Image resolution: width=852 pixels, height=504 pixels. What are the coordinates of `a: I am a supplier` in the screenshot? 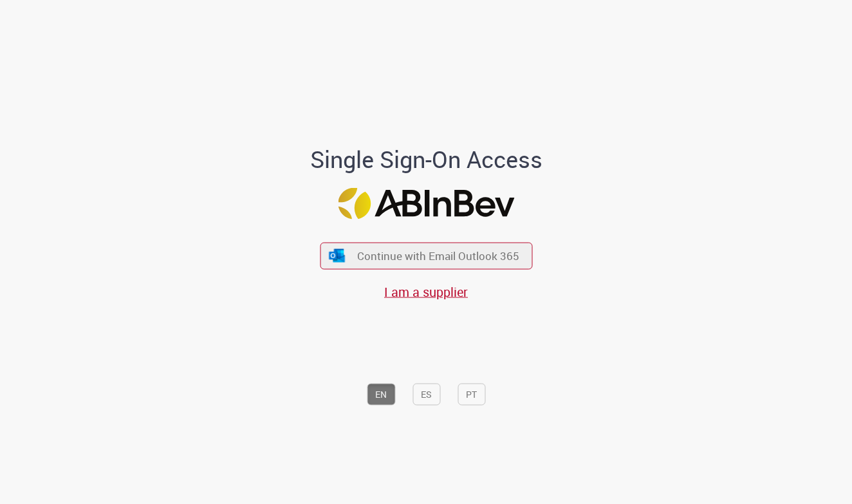 It's located at (426, 291).